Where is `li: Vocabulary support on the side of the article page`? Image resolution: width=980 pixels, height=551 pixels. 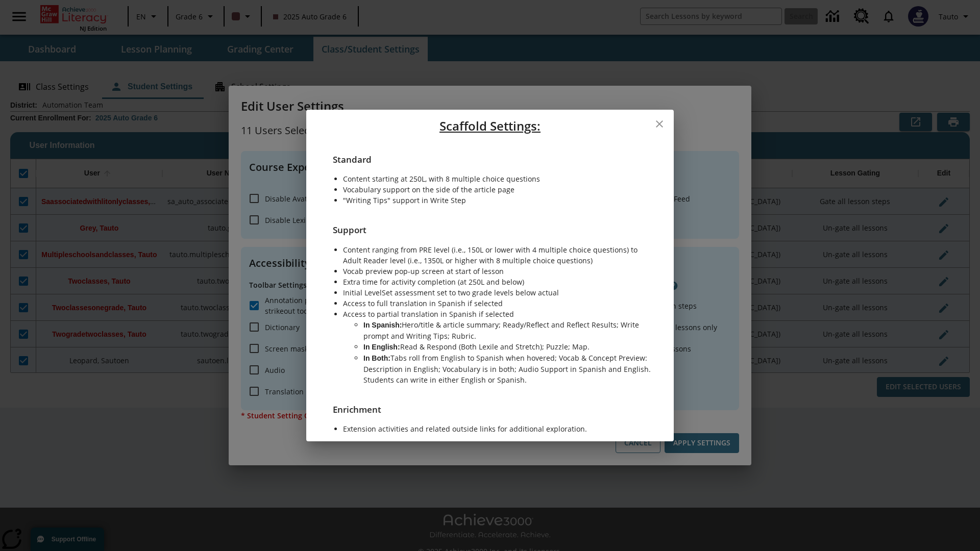 li: Vocabulary support on the side of the article page is located at coordinates (500, 189).